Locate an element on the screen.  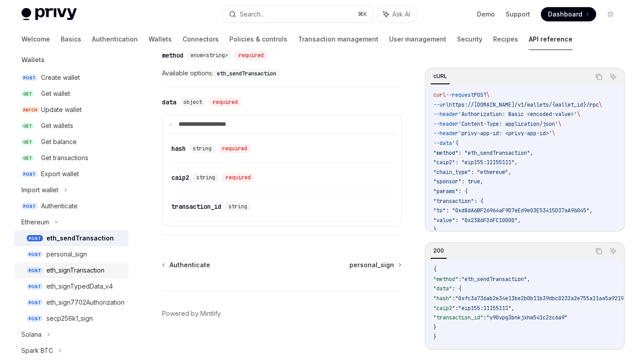
span: "params": { is located at coordinates (450, 191).